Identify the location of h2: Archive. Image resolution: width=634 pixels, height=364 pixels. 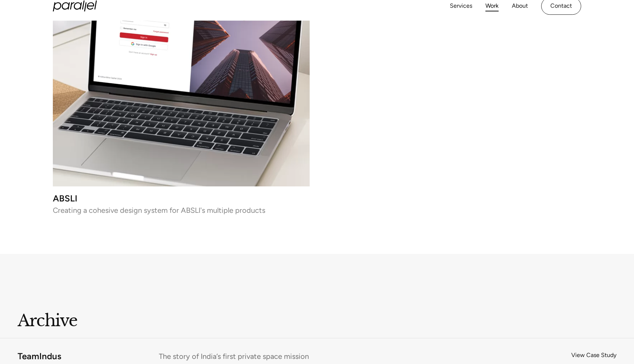
(131, 319).